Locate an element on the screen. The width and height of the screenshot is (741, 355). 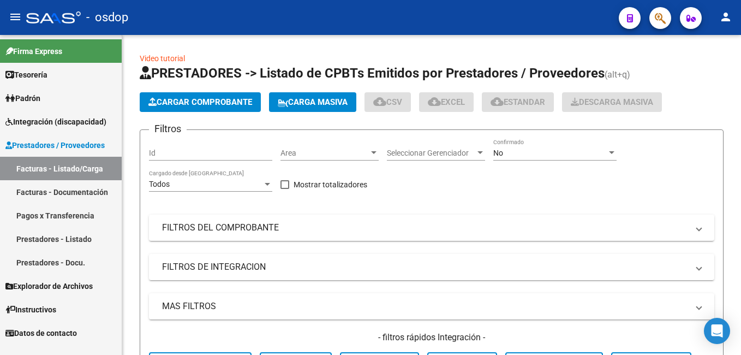
span: Seleccionar Gerenciador is located at coordinates (431, 153).